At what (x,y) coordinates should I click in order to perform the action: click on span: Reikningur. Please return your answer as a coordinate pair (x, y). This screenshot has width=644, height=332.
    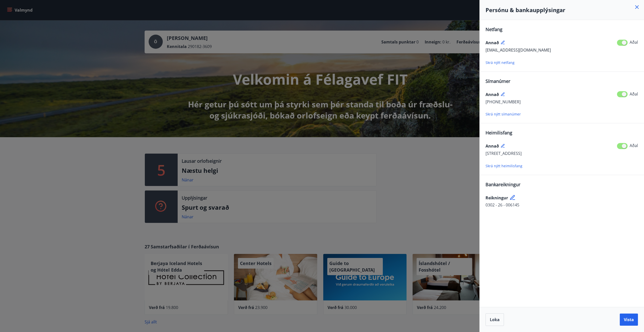
    Looking at the image, I should click on (497, 198).